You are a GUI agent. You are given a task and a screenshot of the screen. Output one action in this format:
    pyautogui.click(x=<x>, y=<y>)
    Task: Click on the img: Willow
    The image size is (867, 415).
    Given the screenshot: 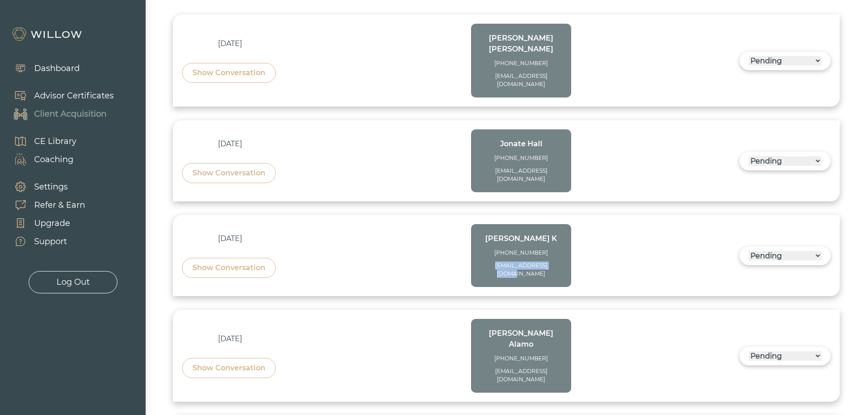 What is the action you would take?
    pyautogui.click(x=48, y=34)
    